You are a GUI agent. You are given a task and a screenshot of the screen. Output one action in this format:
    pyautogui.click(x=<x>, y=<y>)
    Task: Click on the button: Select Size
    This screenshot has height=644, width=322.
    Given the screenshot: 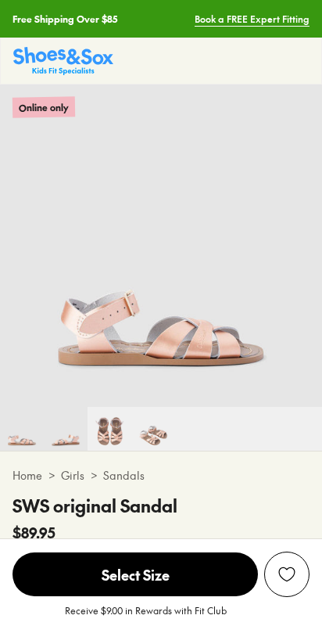 What is the action you would take?
    pyautogui.click(x=135, y=574)
    